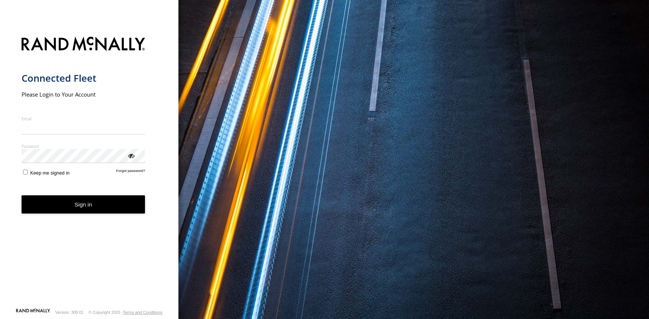 Image resolution: width=649 pixels, height=319 pixels. What do you see at coordinates (131, 155) in the screenshot?
I see `div: ViewPassword` at bounding box center [131, 155].